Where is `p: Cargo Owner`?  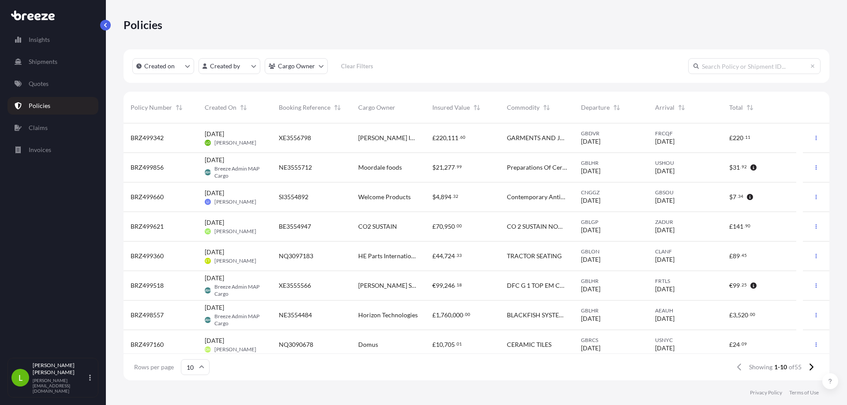 p: Cargo Owner is located at coordinates (296, 66).